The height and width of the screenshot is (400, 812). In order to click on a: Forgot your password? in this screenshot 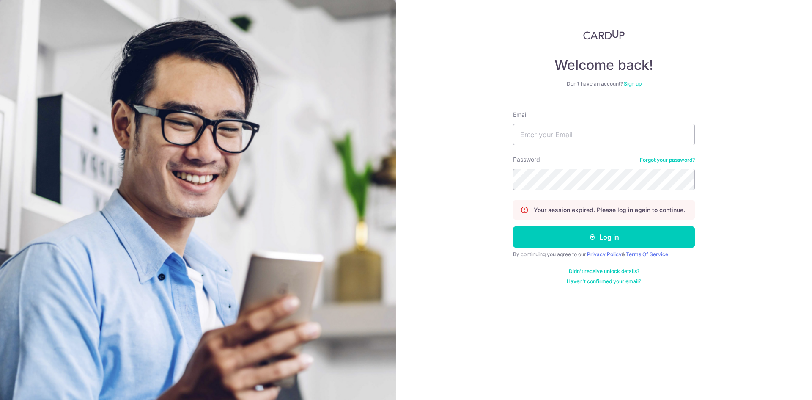, I will do `click(668, 160)`.